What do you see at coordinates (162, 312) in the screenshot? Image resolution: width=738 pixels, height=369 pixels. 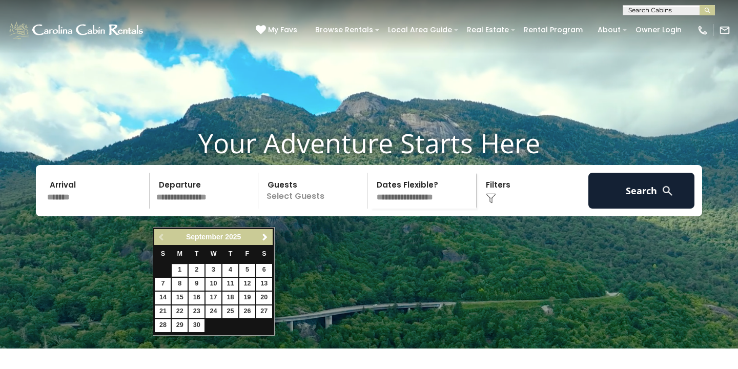 I see `a: 21` at bounding box center [162, 312].